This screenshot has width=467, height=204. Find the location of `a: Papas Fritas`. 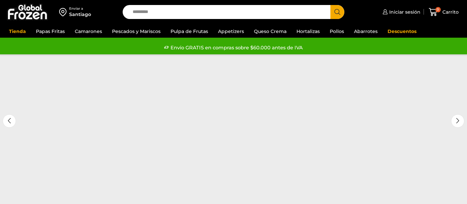

a: Papas Fritas is located at coordinates (50, 31).